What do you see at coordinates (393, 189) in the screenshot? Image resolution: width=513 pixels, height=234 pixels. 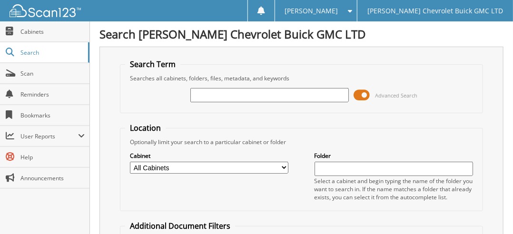 I see `div: Select a cabinet and begin typing the name of the folder you want to search in. If the name match...` at bounding box center [393, 189].